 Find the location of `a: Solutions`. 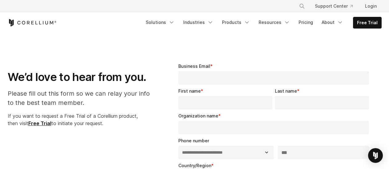

a: Solutions is located at coordinates (160, 22).